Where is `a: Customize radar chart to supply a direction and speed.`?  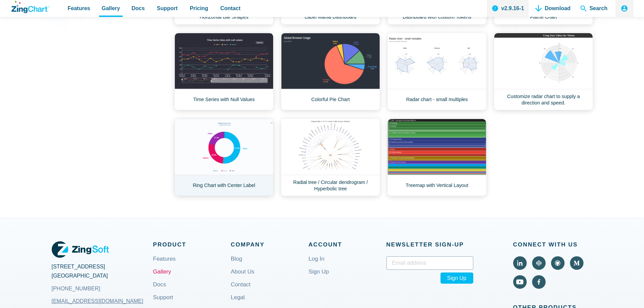
a: Customize radar chart to supply a direction and speed. is located at coordinates (544, 71).